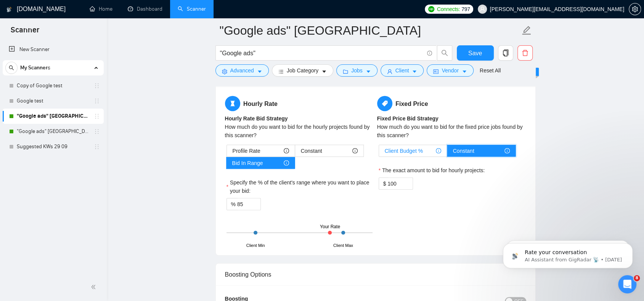  Describe the element at coordinates (145, 9) in the screenshot. I see `a: dashboardDashboard` at that location.